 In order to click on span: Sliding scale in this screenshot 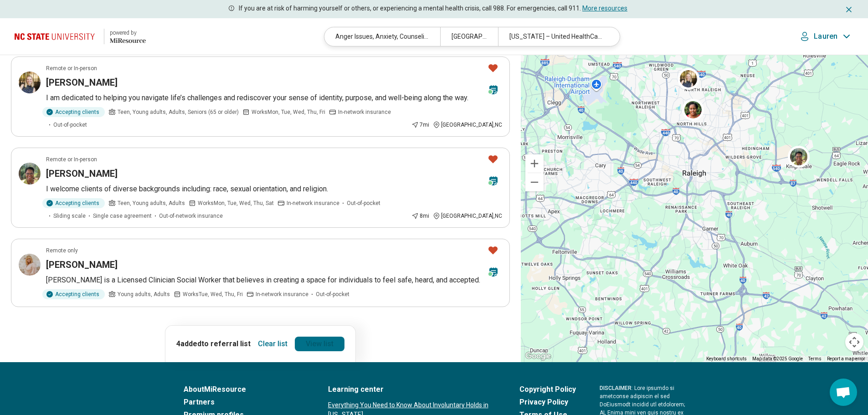, I will do `click(69, 216)`.